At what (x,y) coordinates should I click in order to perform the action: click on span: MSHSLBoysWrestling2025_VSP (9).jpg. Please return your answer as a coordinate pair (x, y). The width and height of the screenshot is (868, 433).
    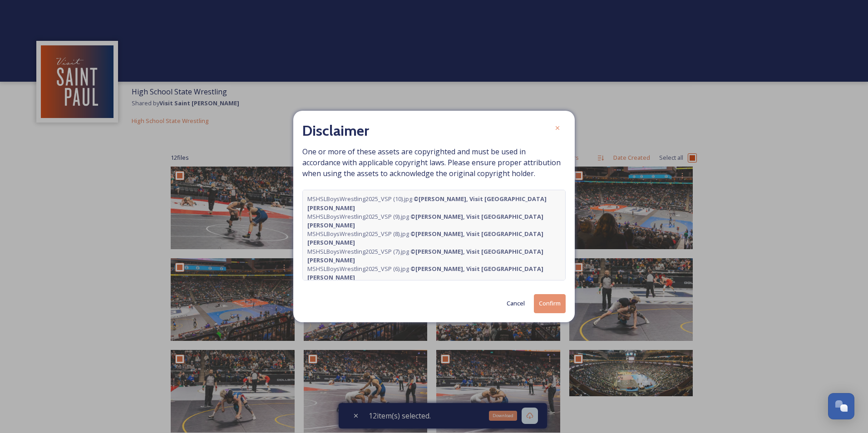
    Looking at the image, I should click on (434, 221).